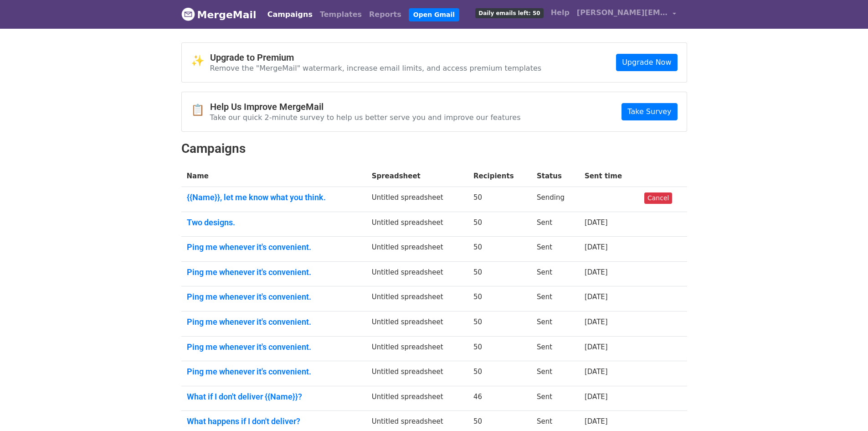 The image size is (868, 431). What do you see at coordinates (560, 13) in the screenshot?
I see `a: Help` at bounding box center [560, 13].